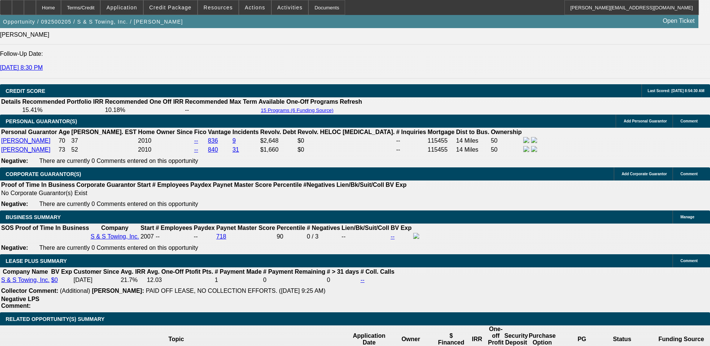  What do you see at coordinates (441, 132) in the screenshot?
I see `b: Mortgage` at bounding box center [441, 132].